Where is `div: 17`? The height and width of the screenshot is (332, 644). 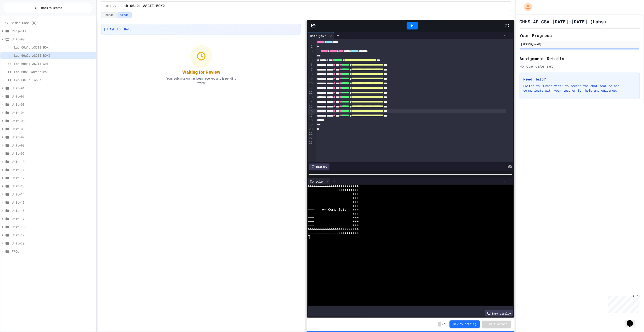 div: 17 is located at coordinates (311, 116).